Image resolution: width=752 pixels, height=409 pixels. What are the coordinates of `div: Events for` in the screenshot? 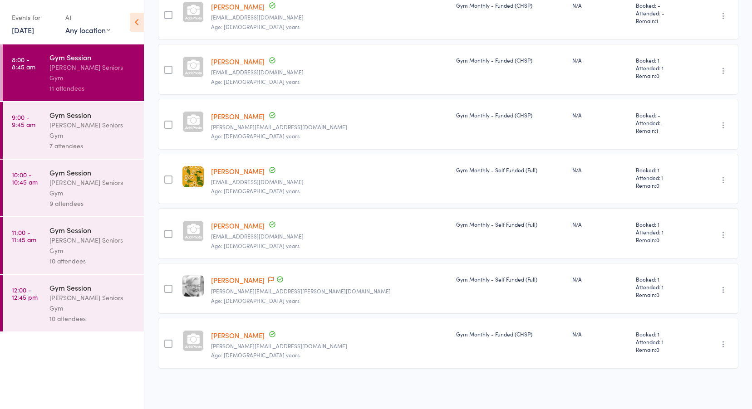 It's located at (34, 17).